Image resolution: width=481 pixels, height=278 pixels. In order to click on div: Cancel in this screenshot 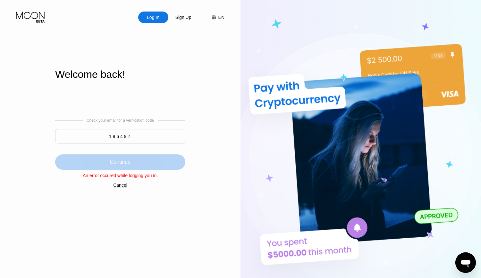, I will do `click(120, 185)`.